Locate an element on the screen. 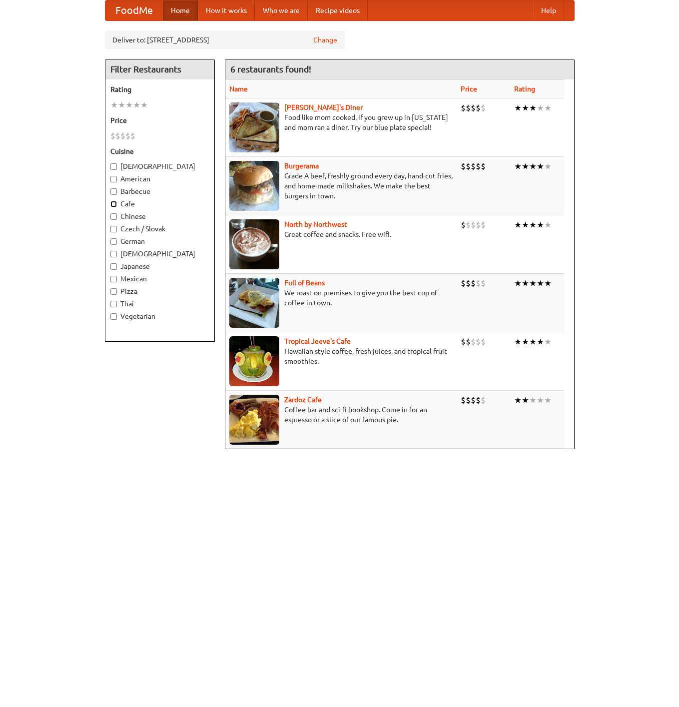 This screenshot has height=707, width=679. a: FoodMe is located at coordinates (134, 10).